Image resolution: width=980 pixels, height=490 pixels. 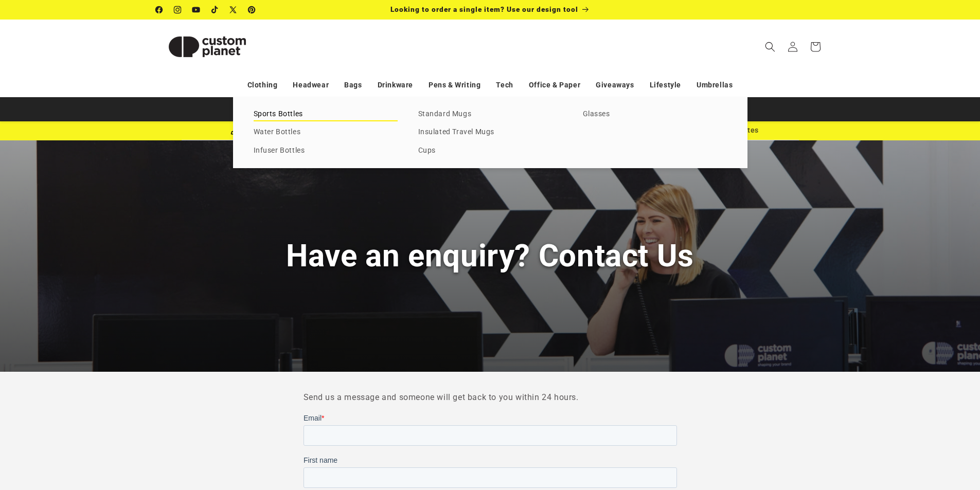 What do you see at coordinates (615, 85) in the screenshot?
I see `a: Giveaways` at bounding box center [615, 85].